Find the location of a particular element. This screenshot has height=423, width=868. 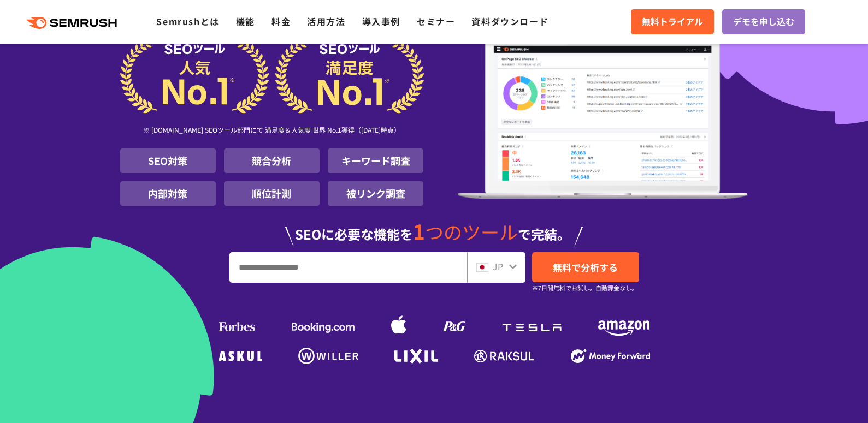

span: デモを申し込む is located at coordinates (763, 22).